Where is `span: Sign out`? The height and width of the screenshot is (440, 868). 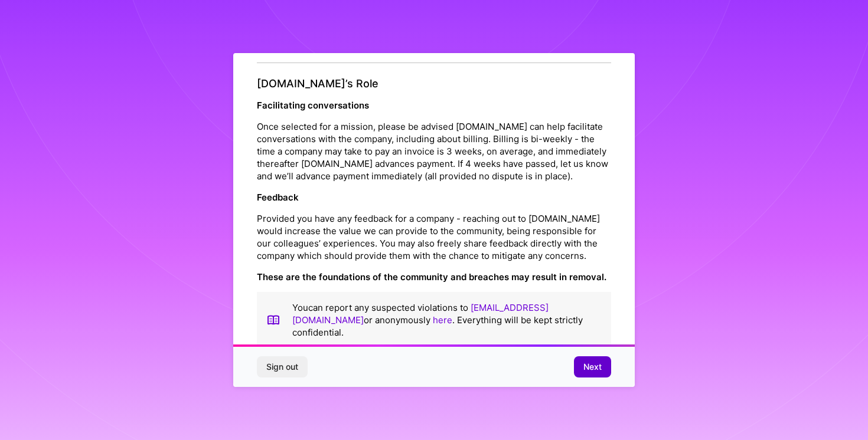
span: Sign out is located at coordinates (282, 367).